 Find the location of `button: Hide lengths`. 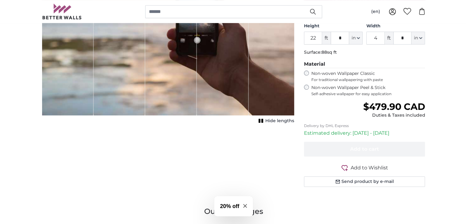

button: Hide lengths is located at coordinates (275, 121).